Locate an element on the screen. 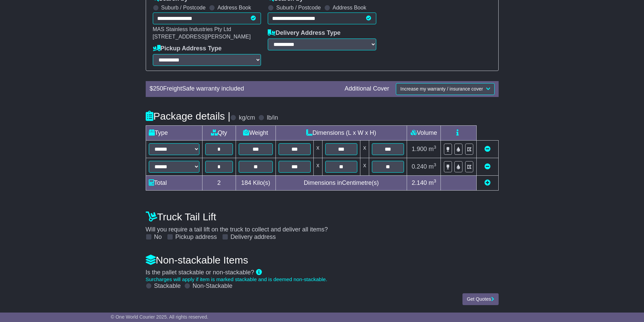  td: 2 is located at coordinates (219, 183).